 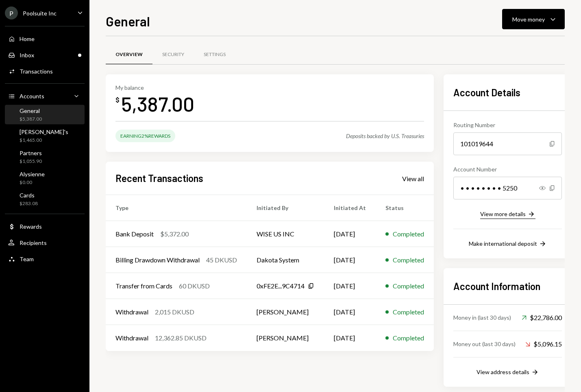 What do you see at coordinates (160, 178) in the screenshot?
I see `h2: Recent Transactions` at bounding box center [160, 178].